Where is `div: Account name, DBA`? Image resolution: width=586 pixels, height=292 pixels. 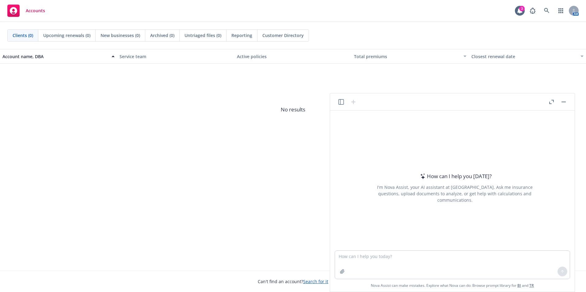 div: Account name, DBA is located at coordinates (55, 56).